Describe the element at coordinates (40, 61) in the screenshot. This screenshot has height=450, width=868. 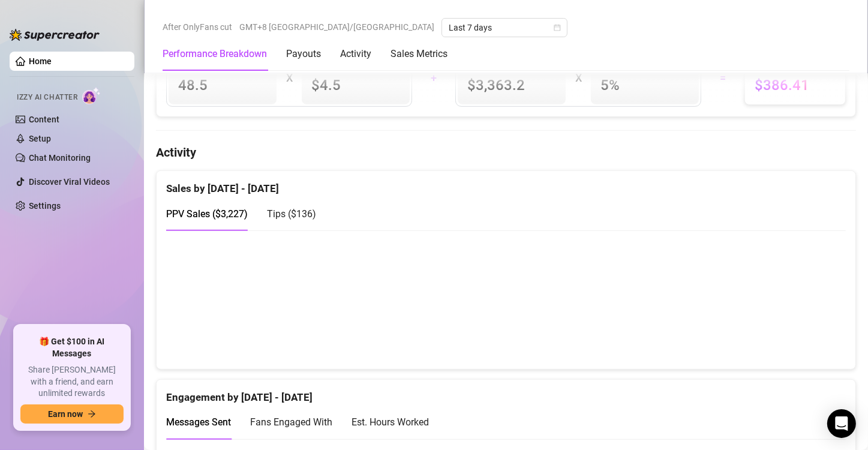
I see `a: Home` at that location.